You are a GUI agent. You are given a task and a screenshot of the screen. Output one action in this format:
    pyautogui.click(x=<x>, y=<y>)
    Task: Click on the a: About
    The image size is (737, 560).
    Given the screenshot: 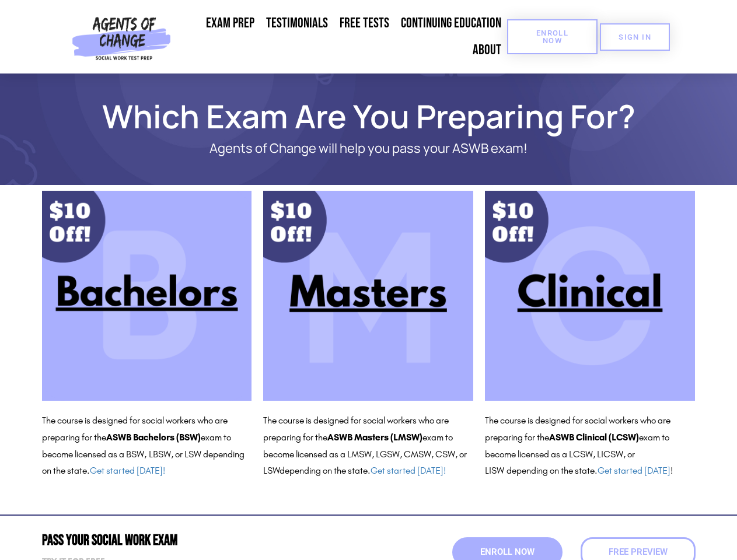 What is the action you would take?
    pyautogui.click(x=487, y=50)
    